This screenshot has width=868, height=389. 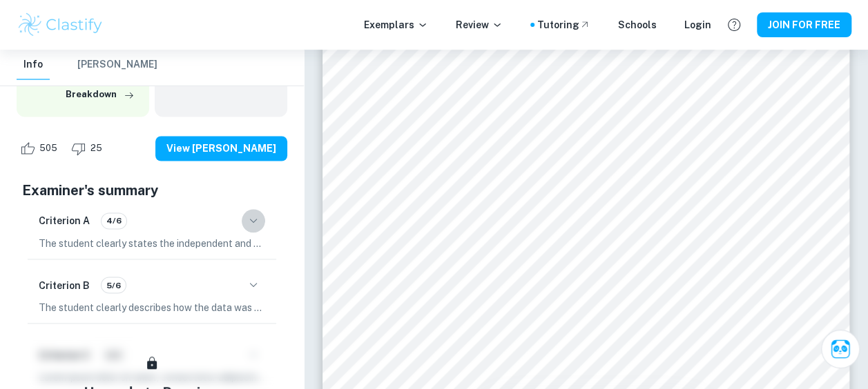 What do you see at coordinates (637, 24) in the screenshot?
I see `div: Schools` at bounding box center [637, 24].